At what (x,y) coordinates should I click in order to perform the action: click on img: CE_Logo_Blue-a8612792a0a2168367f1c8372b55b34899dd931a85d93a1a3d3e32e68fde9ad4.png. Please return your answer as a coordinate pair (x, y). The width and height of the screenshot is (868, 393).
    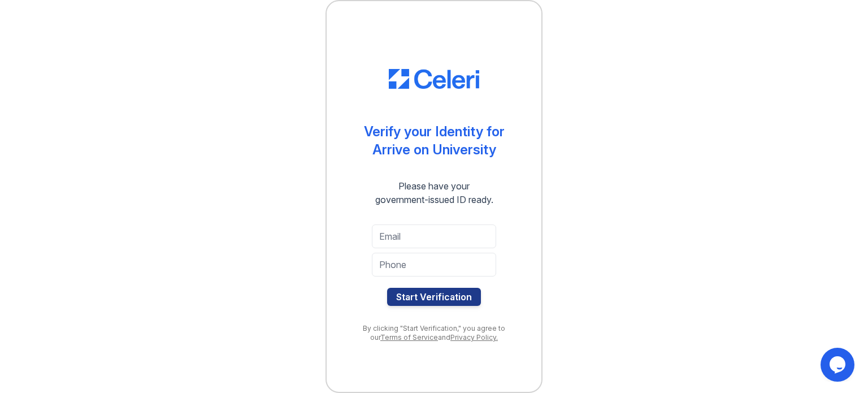
    Looking at the image, I should click on (434, 79).